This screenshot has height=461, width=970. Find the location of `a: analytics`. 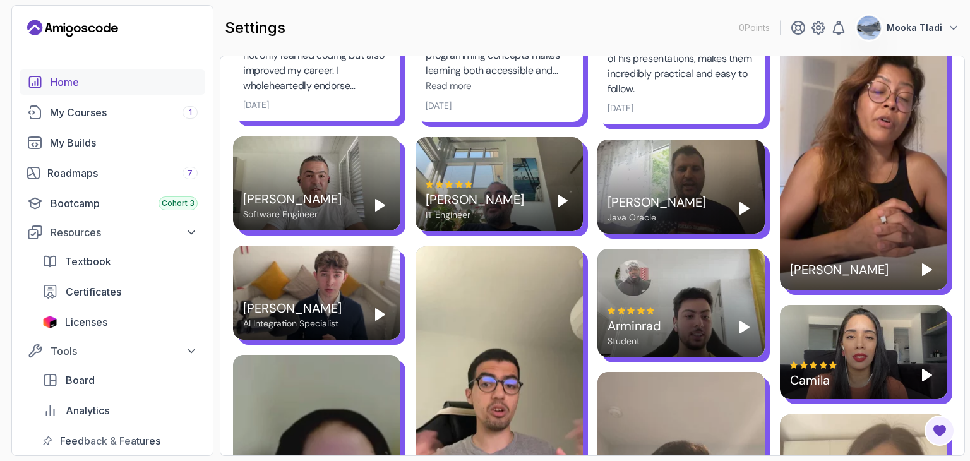

a: analytics is located at coordinates (120, 411).